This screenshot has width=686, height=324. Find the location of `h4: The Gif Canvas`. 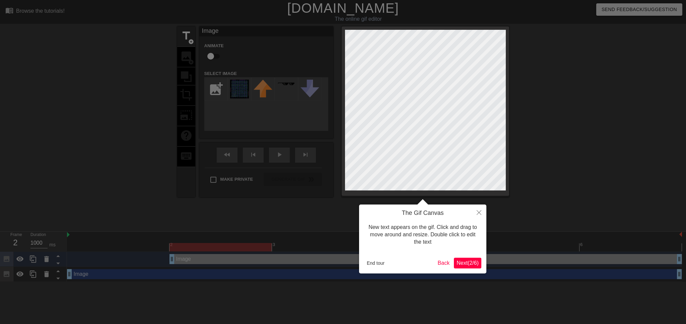

h4: The Gif Canvas is located at coordinates (422, 213).